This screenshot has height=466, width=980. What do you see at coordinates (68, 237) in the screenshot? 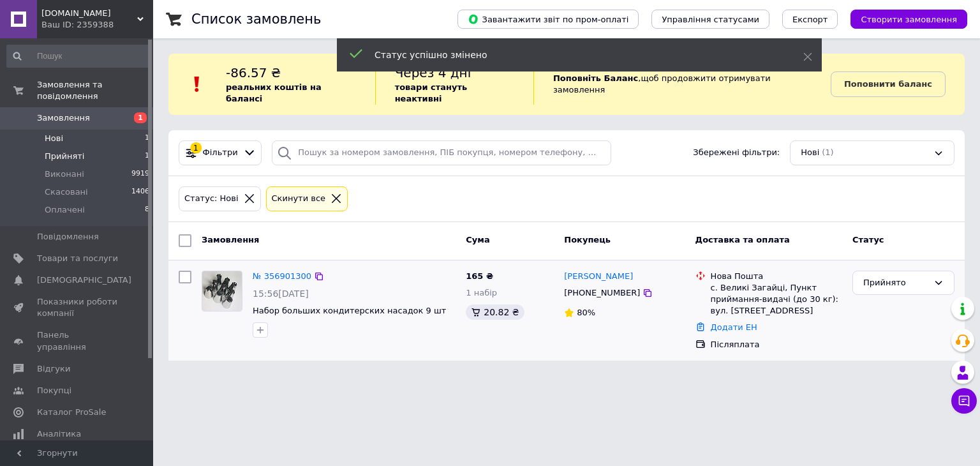
I see `span: Повідомлення` at bounding box center [68, 237].